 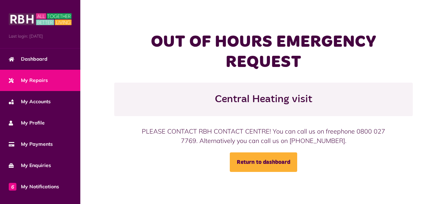 What do you see at coordinates (13, 187) in the screenshot?
I see `span: 6` at bounding box center [13, 187].